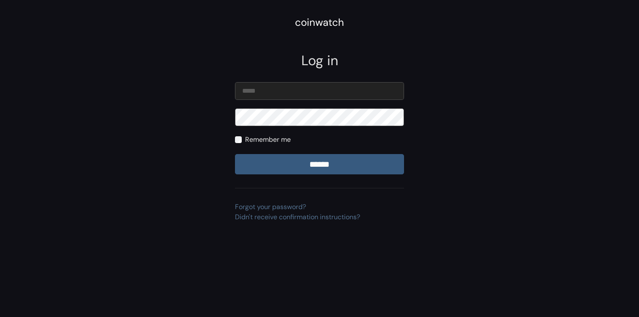  What do you see at coordinates (298, 217) in the screenshot?
I see `a: Didn't receive confirmation instructions?` at bounding box center [298, 217].